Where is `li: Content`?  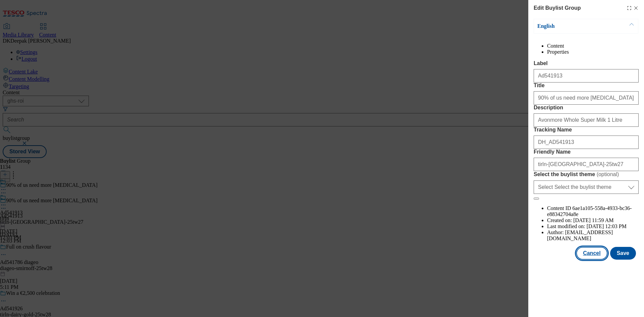
li: Content is located at coordinates (592, 46).